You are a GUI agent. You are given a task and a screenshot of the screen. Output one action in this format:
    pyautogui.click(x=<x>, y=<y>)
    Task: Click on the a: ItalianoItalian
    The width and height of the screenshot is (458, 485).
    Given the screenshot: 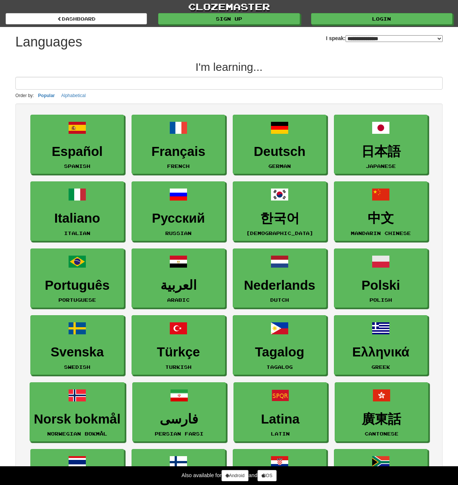 What is the action you would take?
    pyautogui.click(x=77, y=211)
    